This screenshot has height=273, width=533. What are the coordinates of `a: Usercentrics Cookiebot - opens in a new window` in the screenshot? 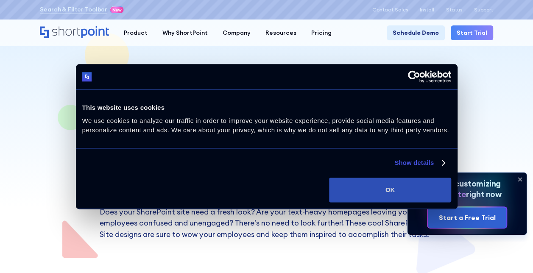 It's located at (414, 77).